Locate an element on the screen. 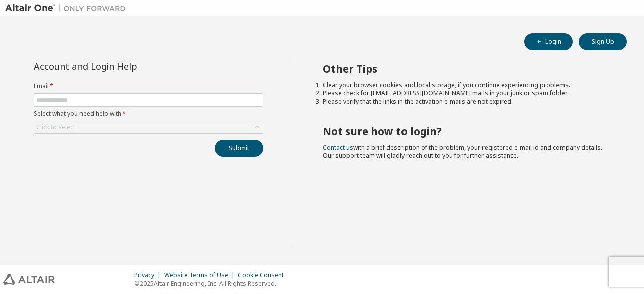 The width and height of the screenshot is (644, 294). button: Submit is located at coordinates (239, 148).